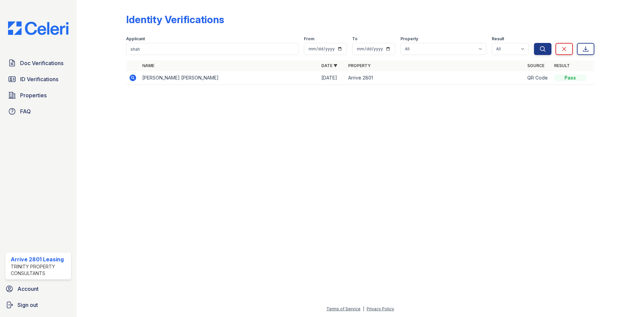 The width and height of the screenshot is (644, 317). Describe the element at coordinates (135, 39) in the screenshot. I see `label: Applicant` at that location.